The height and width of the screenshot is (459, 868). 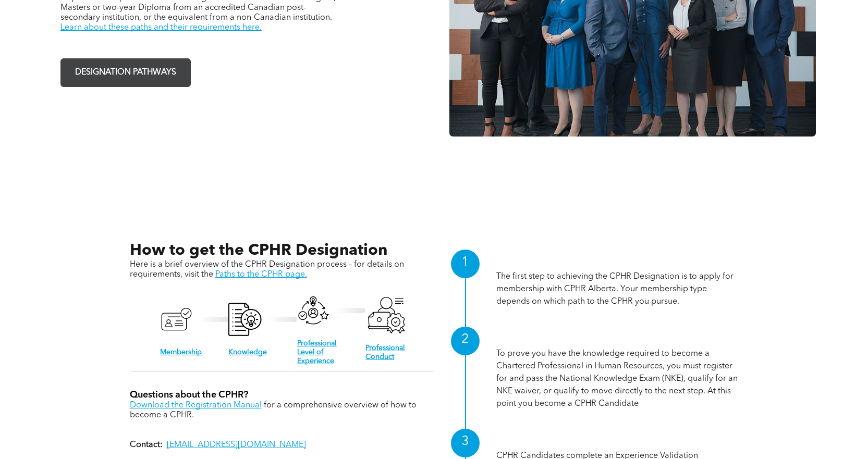 I want to click on span: for a comprehensive overview of how to become a CPHR., so click(x=273, y=410).